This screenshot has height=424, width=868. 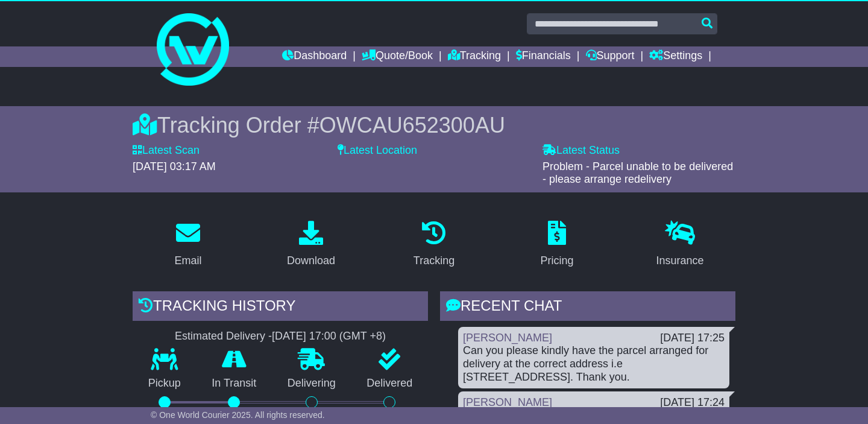 I want to click on span: OWCAU652300AU, so click(x=413, y=125).